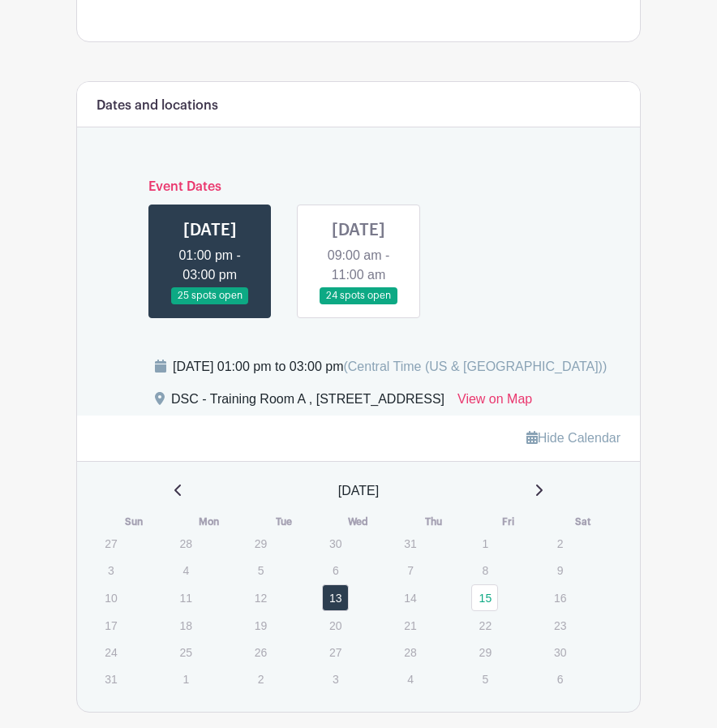  What do you see at coordinates (485, 625) in the screenshot?
I see `p: 22` at bounding box center [485, 625].